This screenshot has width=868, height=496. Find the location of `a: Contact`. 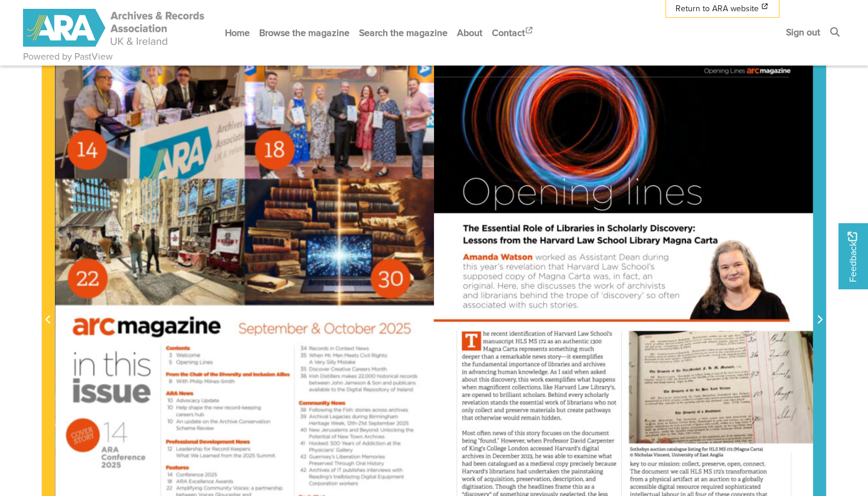

a: Contact is located at coordinates (513, 33).